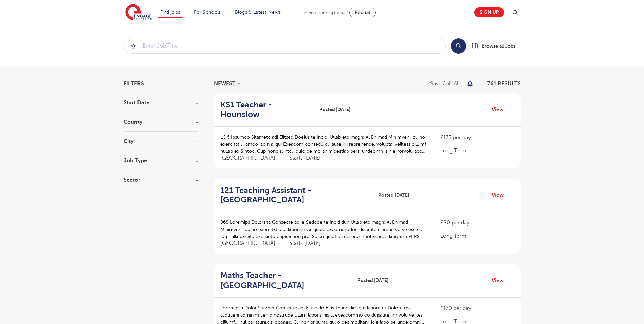 The height and width of the screenshot is (324, 644). Describe the element at coordinates (323, 144) in the screenshot. I see `p: LO6 Ipsumdo Sitametc adi Elitsed Doeius te Incidi Utlab etd magn: Al Enimad Minimveni, qu’no exer...` at that location.